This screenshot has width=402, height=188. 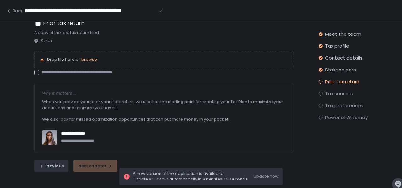 I want to click on div: Update now, so click(x=266, y=177).